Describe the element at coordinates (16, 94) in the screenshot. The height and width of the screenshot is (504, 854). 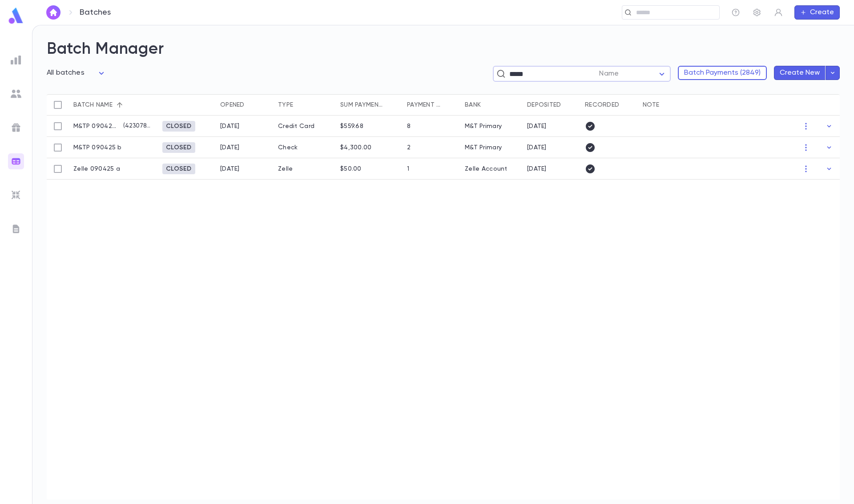
I see `img: students_grey.60c7aba0da46da39d6d829b817ac14fc.svg` at that location.